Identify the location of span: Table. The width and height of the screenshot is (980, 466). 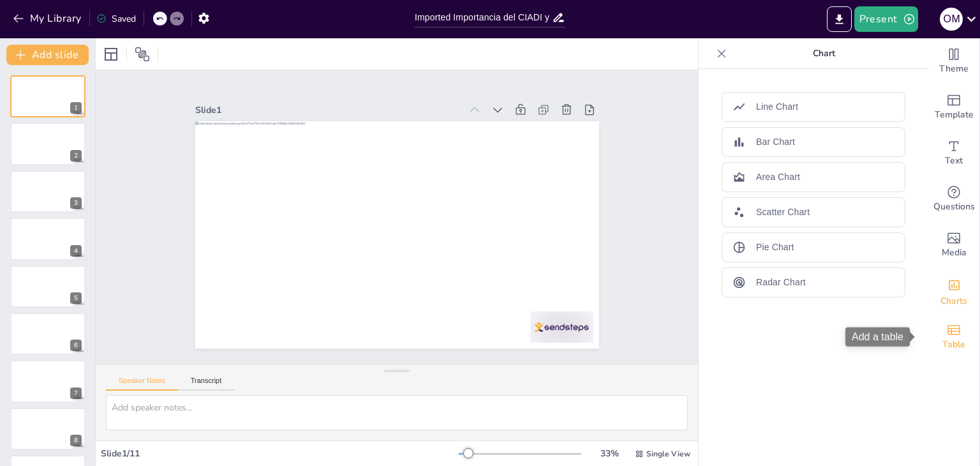
(954, 345).